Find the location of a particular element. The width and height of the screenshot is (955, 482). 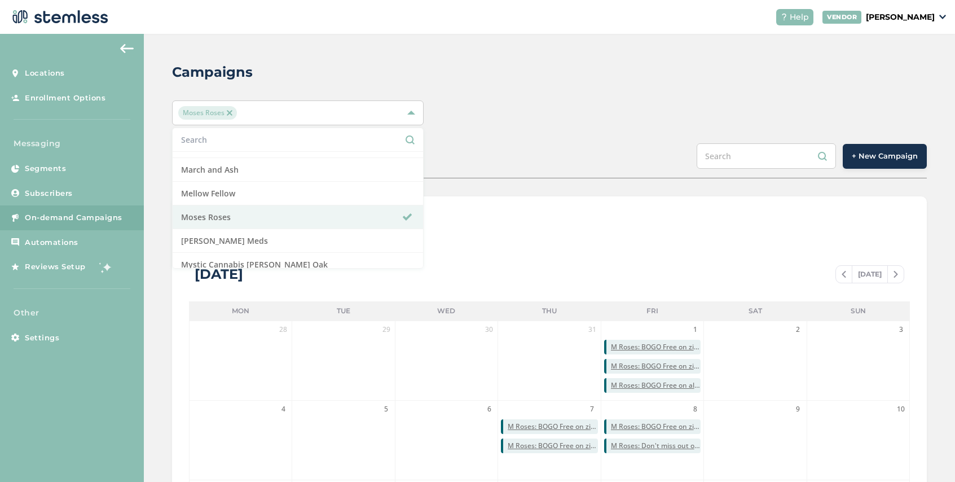

div: VENDOR is located at coordinates (841, 17).